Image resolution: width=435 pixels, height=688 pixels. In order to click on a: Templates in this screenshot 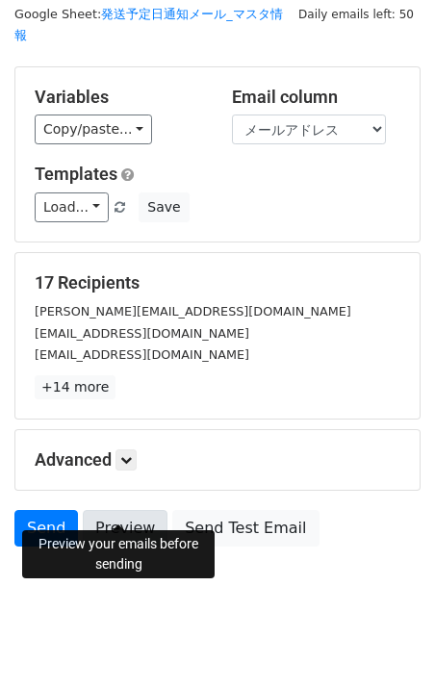, I will do `click(76, 173)`.